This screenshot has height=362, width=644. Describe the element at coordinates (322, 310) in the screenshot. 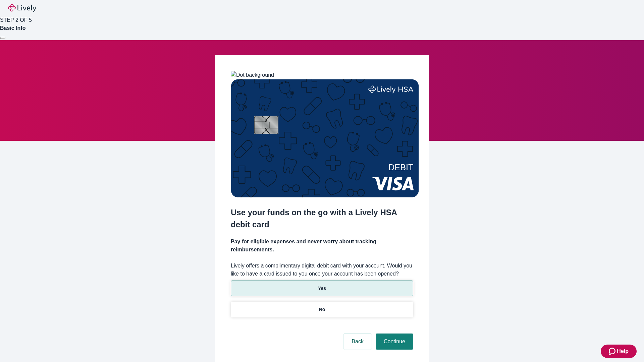

I see `p: No` at that location.